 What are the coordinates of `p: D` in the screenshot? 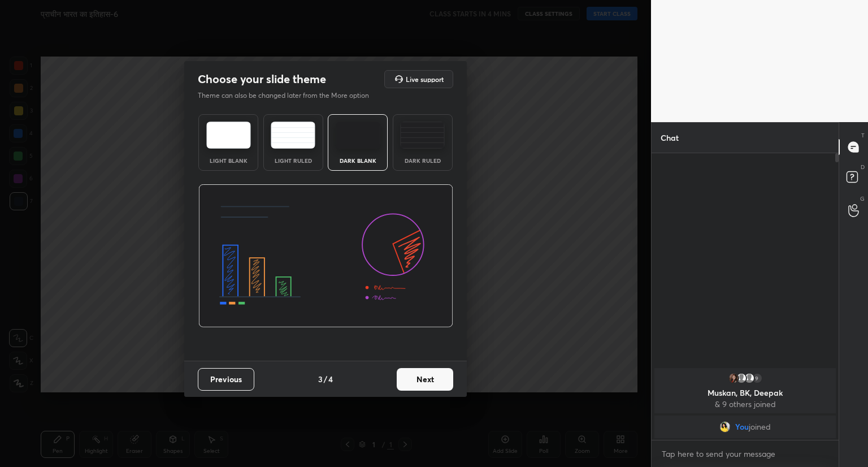 It's located at (862, 167).